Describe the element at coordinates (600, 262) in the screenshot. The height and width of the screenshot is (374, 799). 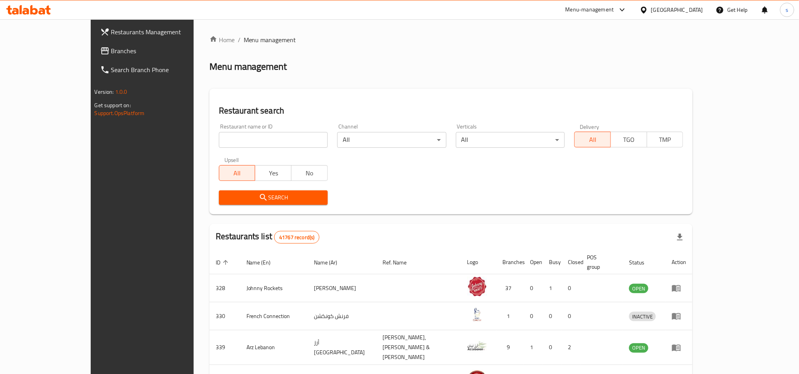
I see `span: POS group` at that location.